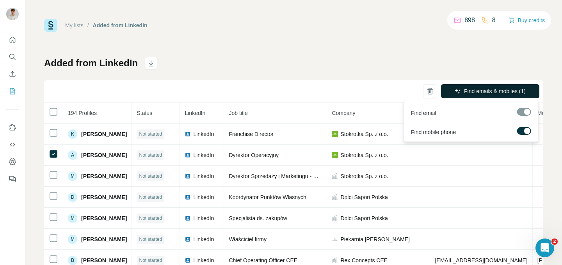 The width and height of the screenshot is (562, 265). Describe the element at coordinates (267, 197) in the screenshot. I see `span: Koordynator Punktów Własnych` at that location.